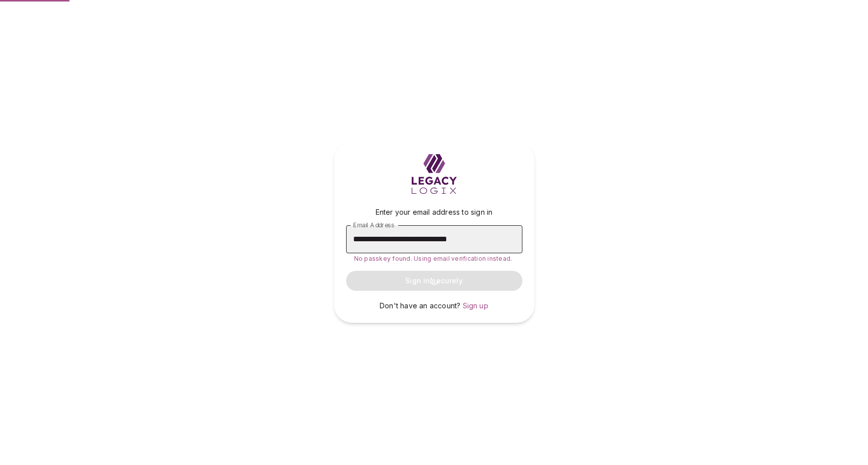 This screenshot has height=465, width=868. I want to click on span: No passkey found. Using email verification instead., so click(433, 258).